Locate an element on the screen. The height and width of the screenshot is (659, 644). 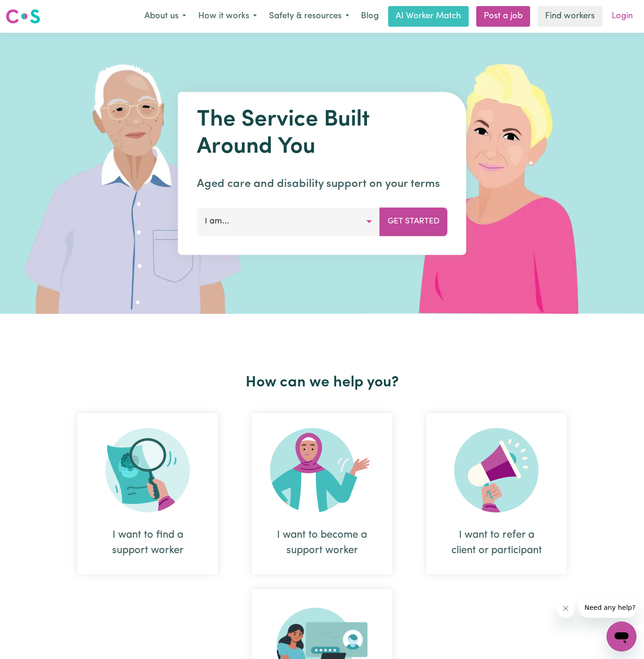
button: How it works is located at coordinates (228, 16).